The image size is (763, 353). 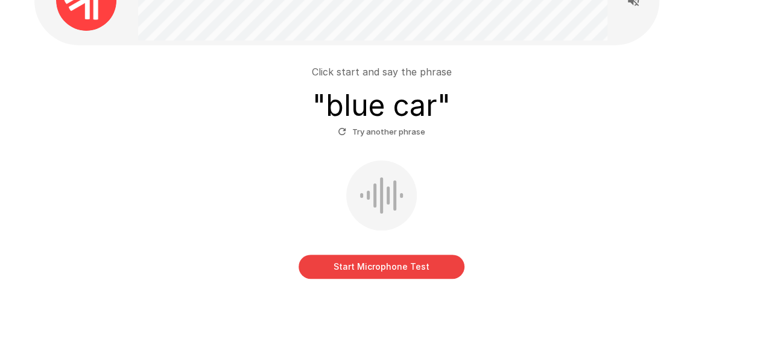 What do you see at coordinates (381, 132) in the screenshot?
I see `button: Try another phrase` at bounding box center [381, 132].